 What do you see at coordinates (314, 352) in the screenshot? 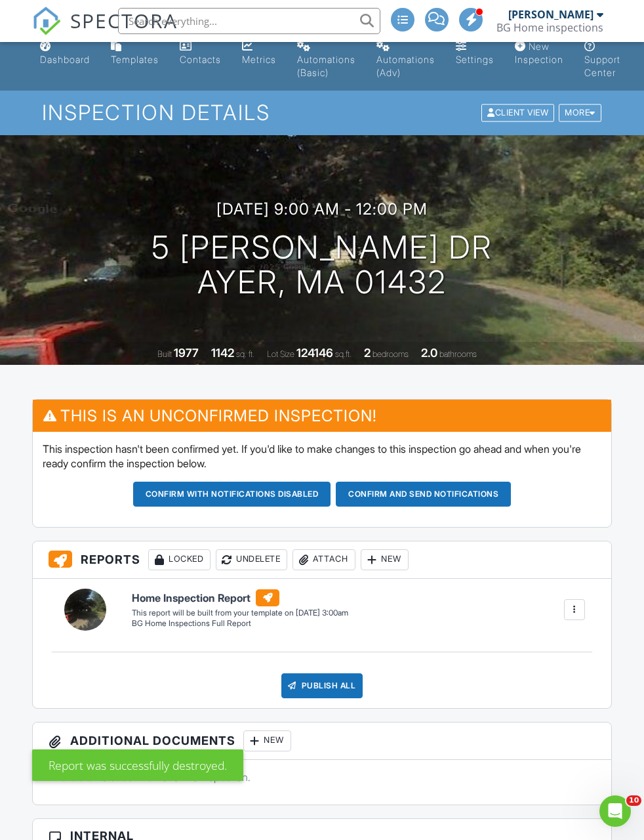
I see `div: 124146` at bounding box center [314, 352].